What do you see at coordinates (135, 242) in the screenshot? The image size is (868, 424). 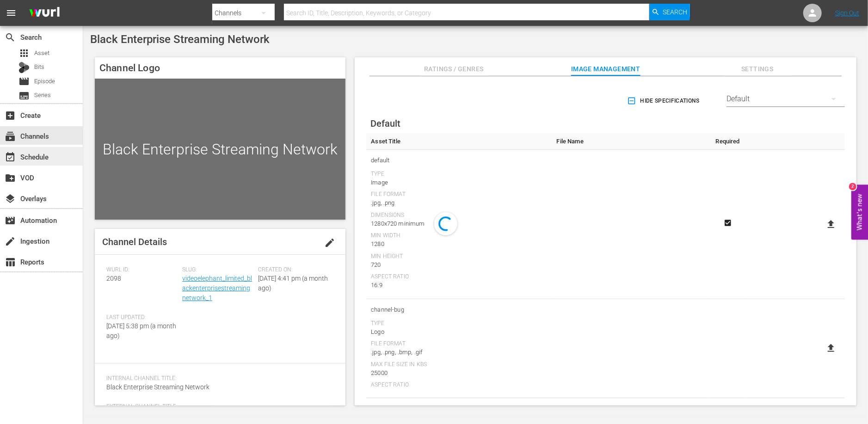 I see `span: Channel Details` at bounding box center [135, 242].